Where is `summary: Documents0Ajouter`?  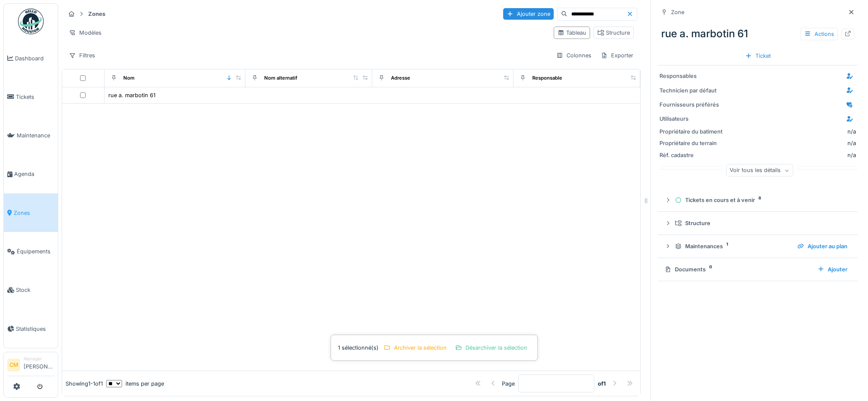
summary: Documents0Ajouter is located at coordinates (758, 270).